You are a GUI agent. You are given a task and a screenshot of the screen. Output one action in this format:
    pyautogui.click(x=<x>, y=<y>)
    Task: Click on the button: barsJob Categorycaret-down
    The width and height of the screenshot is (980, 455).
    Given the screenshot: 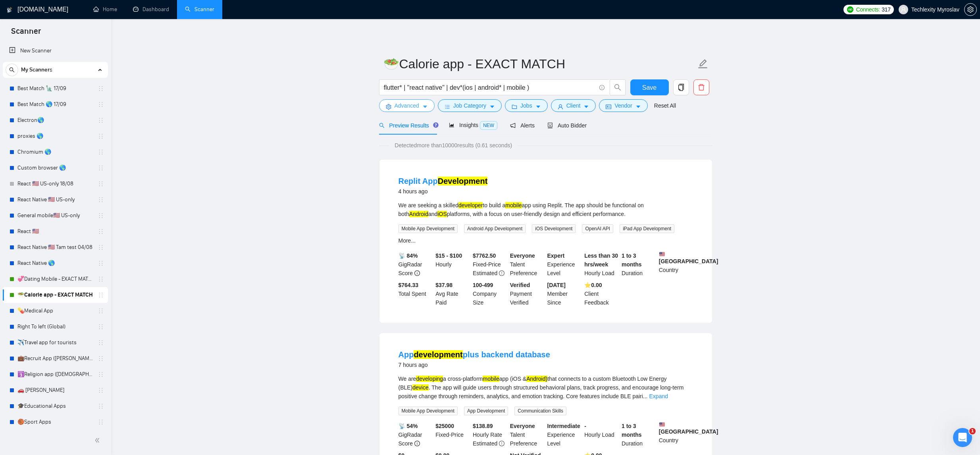 What is the action you would take?
    pyautogui.click(x=469, y=106)
    